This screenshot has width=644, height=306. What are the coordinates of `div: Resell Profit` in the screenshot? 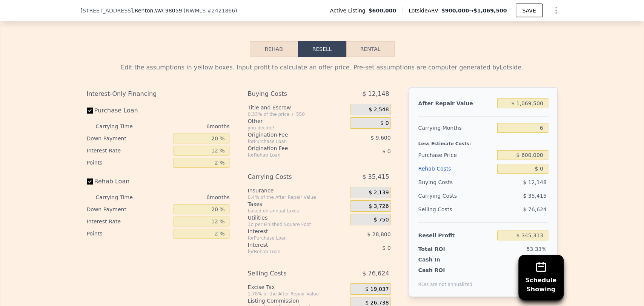 It's located at (456, 236).